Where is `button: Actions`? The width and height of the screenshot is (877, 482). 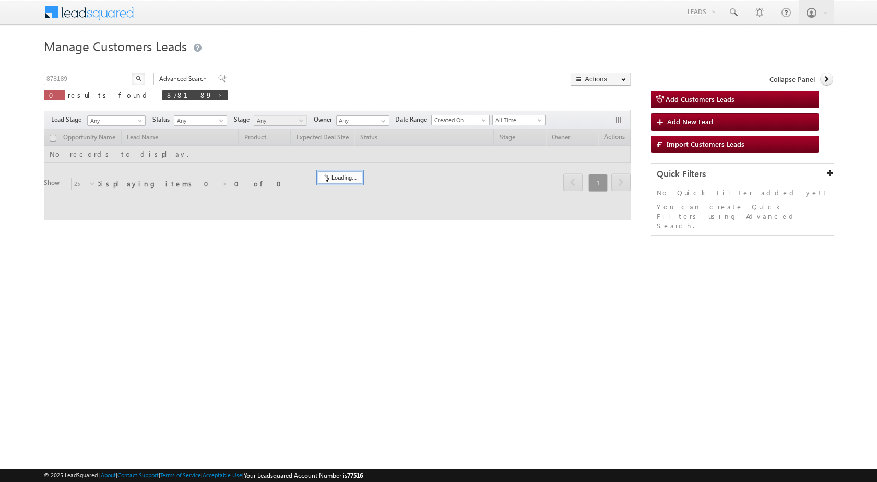
button: Actions is located at coordinates (600, 79).